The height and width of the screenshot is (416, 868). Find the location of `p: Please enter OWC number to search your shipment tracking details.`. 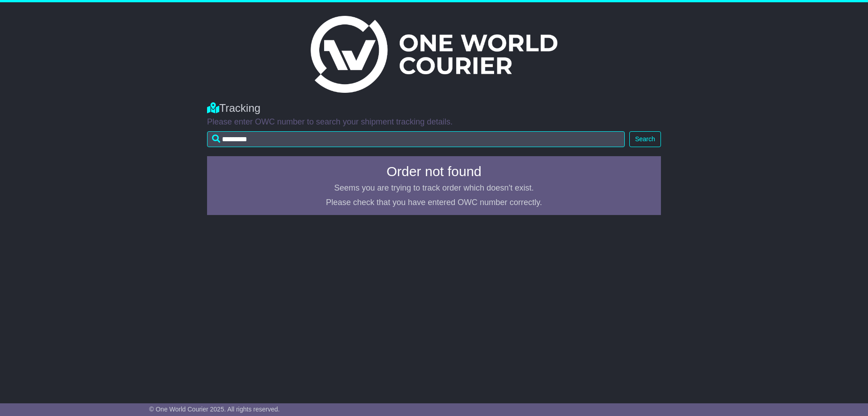

p: Please enter OWC number to search your shipment tracking details. is located at coordinates (434, 122).